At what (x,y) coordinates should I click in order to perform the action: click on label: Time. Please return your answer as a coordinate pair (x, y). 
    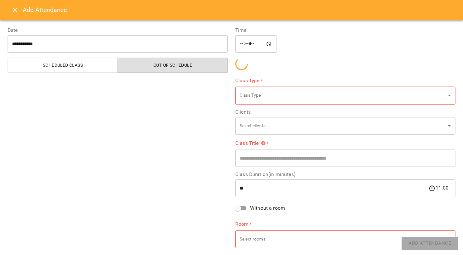
    Looking at the image, I should click on (345, 30).